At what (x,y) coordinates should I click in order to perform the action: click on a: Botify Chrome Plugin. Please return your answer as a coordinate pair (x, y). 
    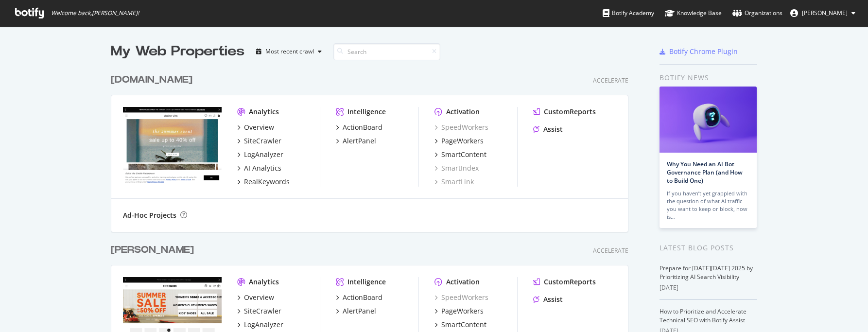
    Looking at the image, I should click on (699, 51).